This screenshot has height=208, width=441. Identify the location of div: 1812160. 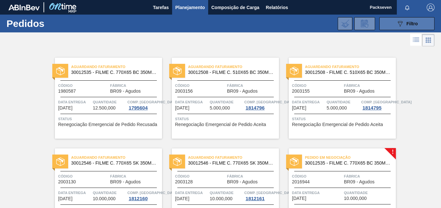
(138, 199).